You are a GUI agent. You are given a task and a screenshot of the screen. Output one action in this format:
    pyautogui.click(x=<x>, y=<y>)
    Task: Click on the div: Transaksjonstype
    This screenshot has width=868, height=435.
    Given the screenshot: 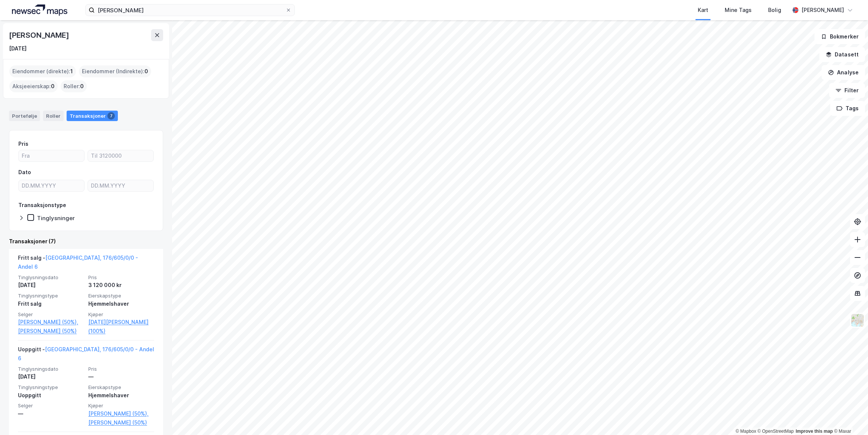 What is the action you would take?
    pyautogui.click(x=42, y=205)
    